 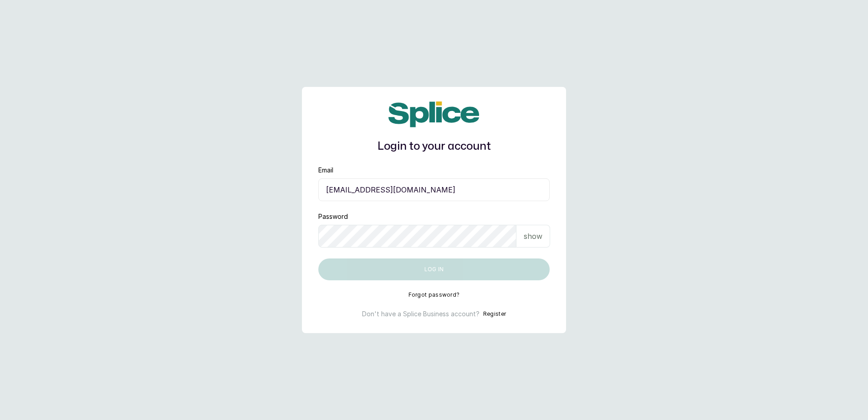 What do you see at coordinates (434, 147) in the screenshot?
I see `h1: Login to your account` at bounding box center [434, 147].